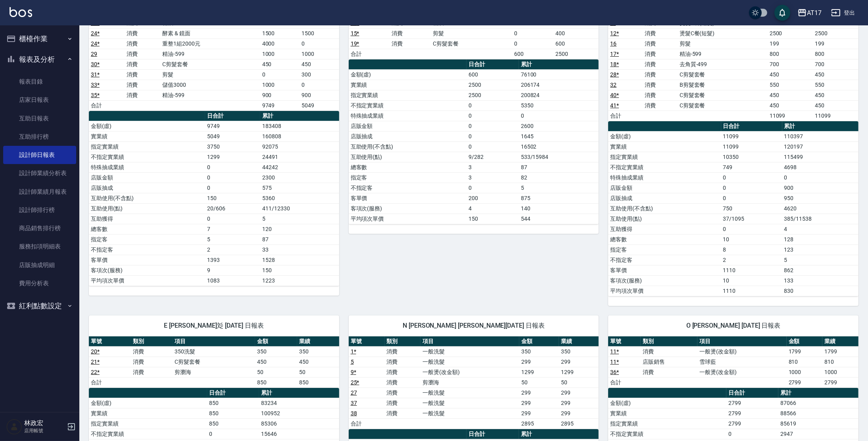 This screenshot has height=441, width=868. Describe the element at coordinates (280, 34) in the screenshot. I see `td: 1500` at that location.